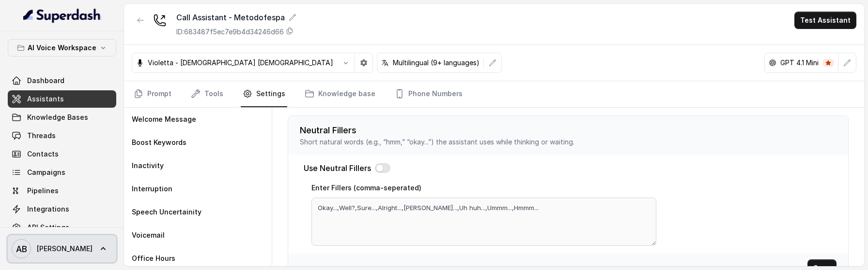 The height and width of the screenshot is (270, 868). What do you see at coordinates (48, 210) in the screenshot?
I see `span: Integrations` at bounding box center [48, 210].